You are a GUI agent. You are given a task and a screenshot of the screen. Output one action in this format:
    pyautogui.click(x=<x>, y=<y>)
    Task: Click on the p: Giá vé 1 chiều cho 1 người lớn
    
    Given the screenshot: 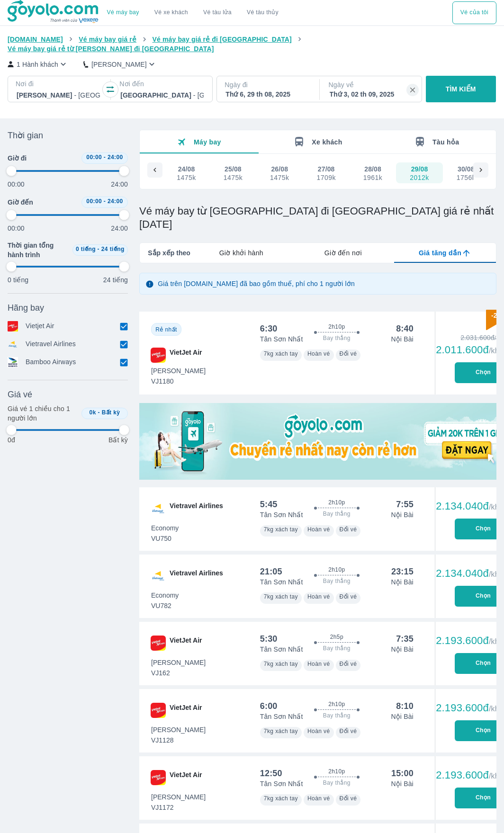 What is the action you would take?
    pyautogui.click(x=43, y=413)
    